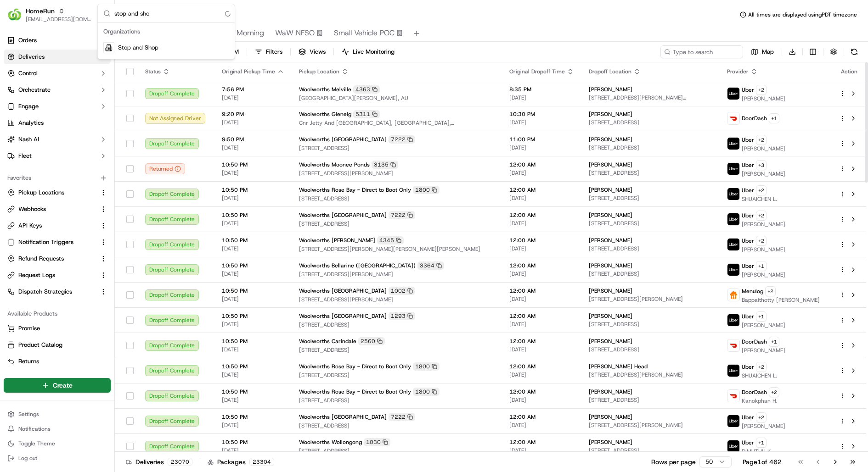 This screenshot has width=868, height=472. What do you see at coordinates (366, 89) in the screenshot?
I see `div: 4363` at bounding box center [366, 89].